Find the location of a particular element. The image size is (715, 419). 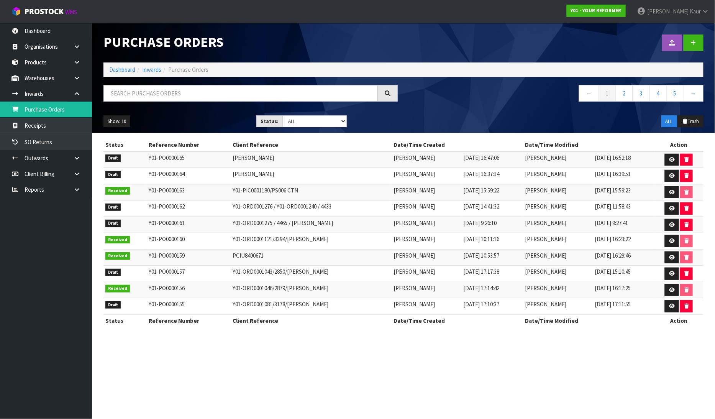

button: ALL is located at coordinates (669, 122).